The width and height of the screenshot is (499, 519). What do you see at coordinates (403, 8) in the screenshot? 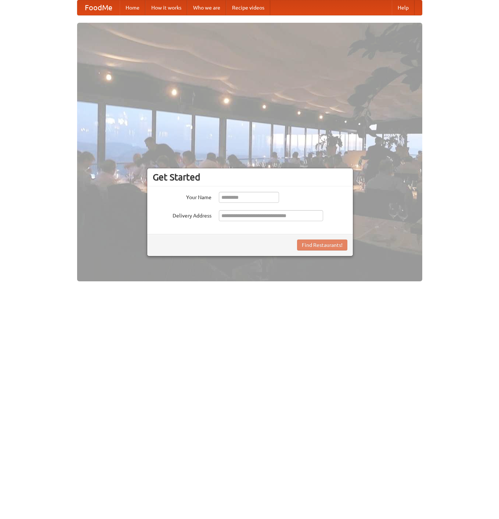
I see `a: Help` at bounding box center [403, 8].